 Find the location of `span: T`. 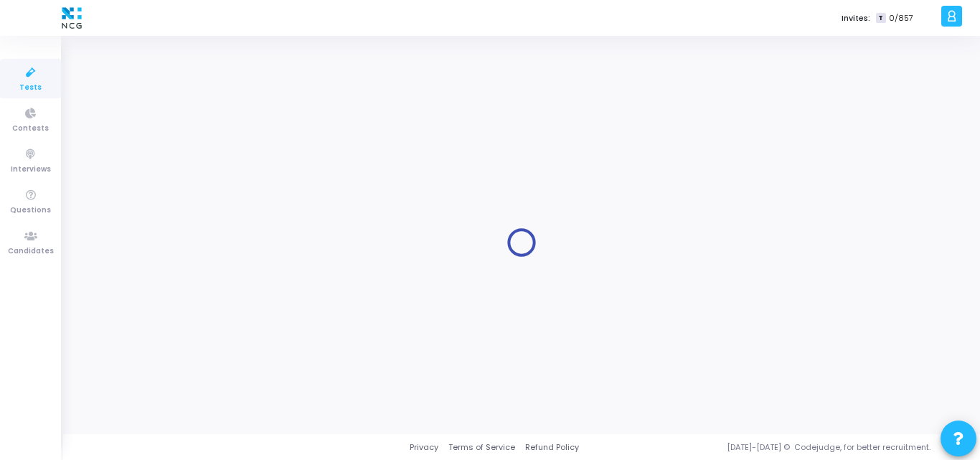

span: T is located at coordinates (880, 18).